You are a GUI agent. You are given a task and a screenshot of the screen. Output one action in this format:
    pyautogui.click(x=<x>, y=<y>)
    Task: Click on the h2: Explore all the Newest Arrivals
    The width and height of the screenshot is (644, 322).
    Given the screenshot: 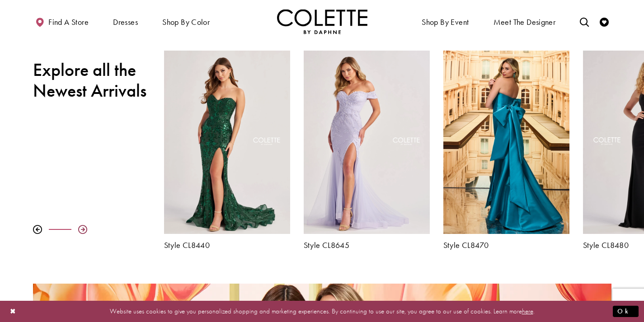 What is the action you would take?
    pyautogui.click(x=92, y=80)
    